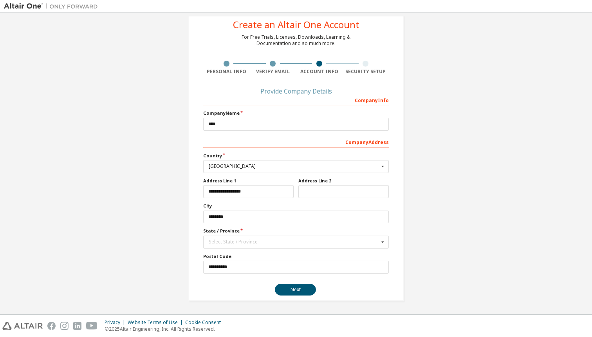 Image resolution: width=592 pixels, height=337 pixels. Describe the element at coordinates (273, 72) in the screenshot. I see `div: Verify Email` at that location.